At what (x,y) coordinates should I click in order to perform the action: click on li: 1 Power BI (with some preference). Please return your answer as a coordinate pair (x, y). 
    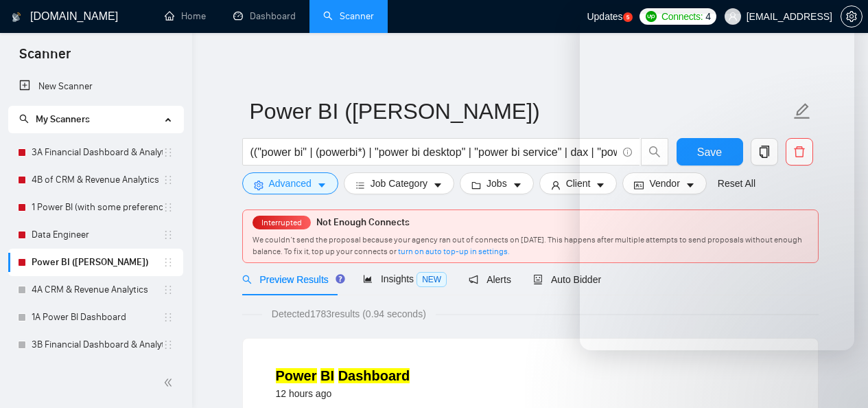
    Looking at the image, I should click on (95, 207).